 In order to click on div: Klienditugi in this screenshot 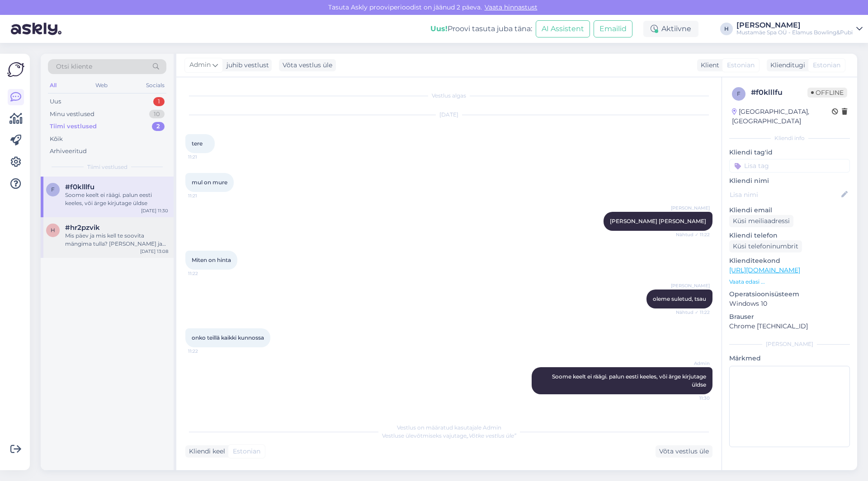, I will do `click(786, 65)`.